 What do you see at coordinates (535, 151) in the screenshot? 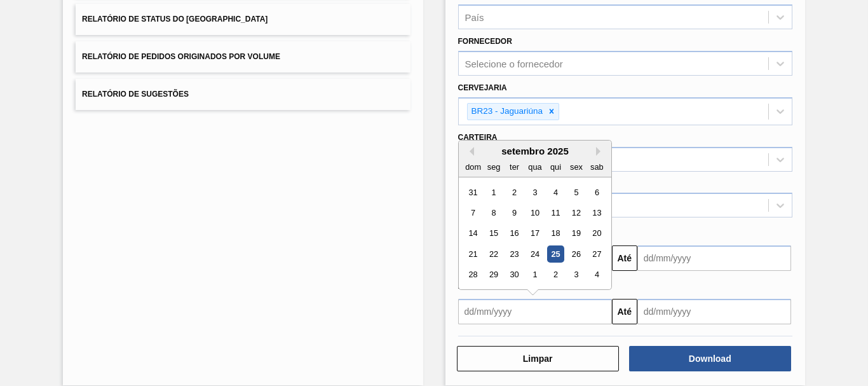
I see `div: setembro 2025` at bounding box center [535, 151].